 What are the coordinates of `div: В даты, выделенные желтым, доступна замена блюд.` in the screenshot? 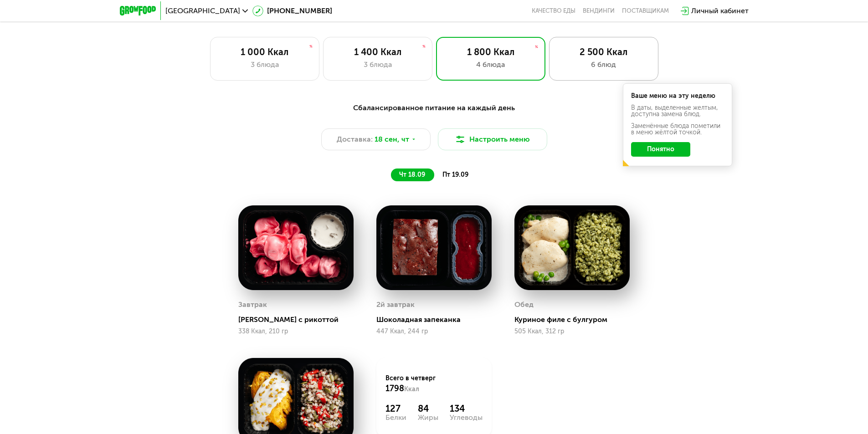 It's located at (678, 111).